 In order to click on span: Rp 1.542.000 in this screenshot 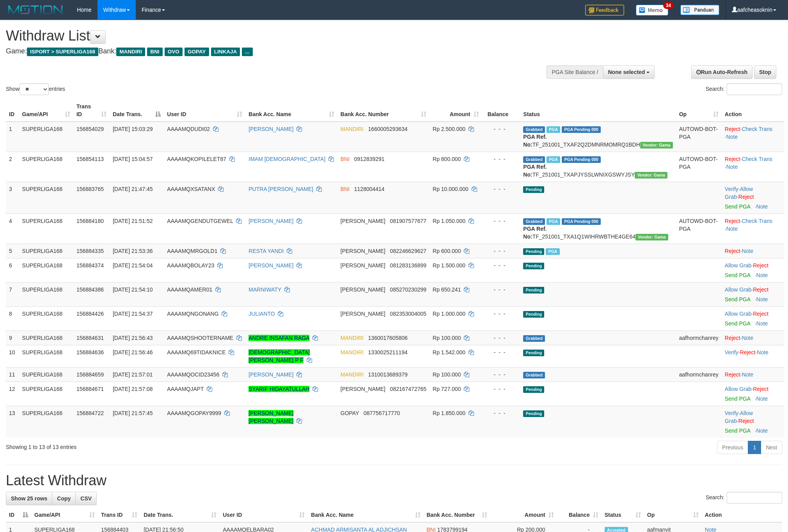, I will do `click(449, 352)`.